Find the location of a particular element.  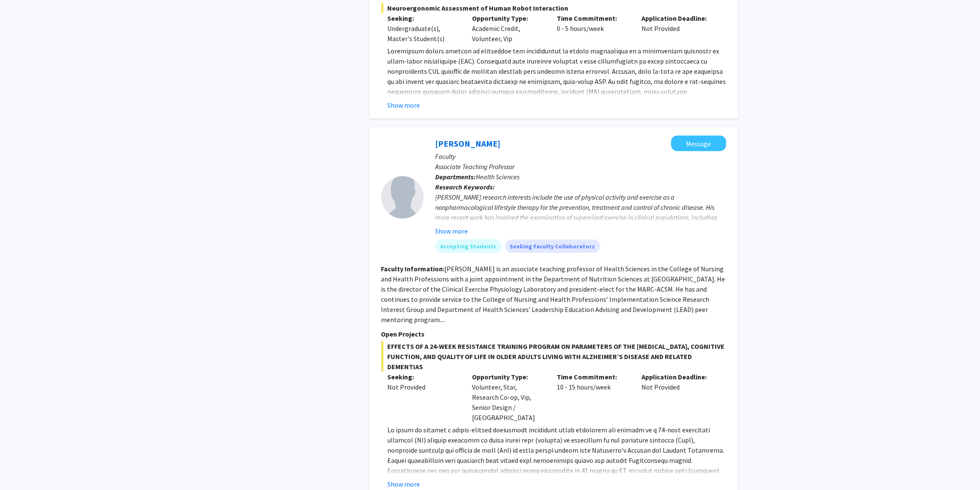

mat-chip: Accepting Students is located at coordinates (469, 246).